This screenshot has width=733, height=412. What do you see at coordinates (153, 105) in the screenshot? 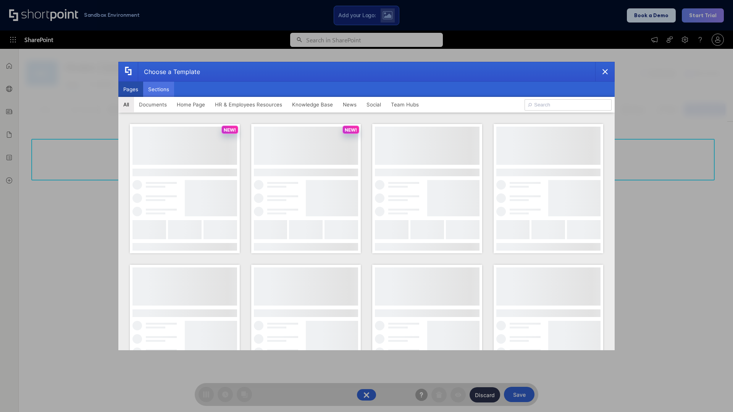
I see `button: Documents` at bounding box center [153, 105].